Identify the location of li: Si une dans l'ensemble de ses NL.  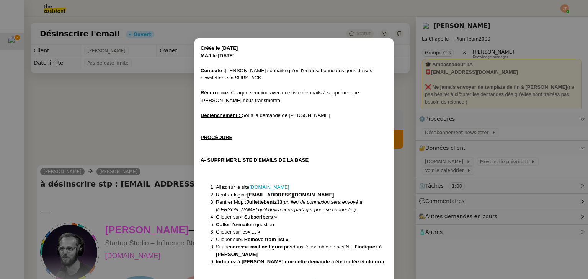
(301, 251).